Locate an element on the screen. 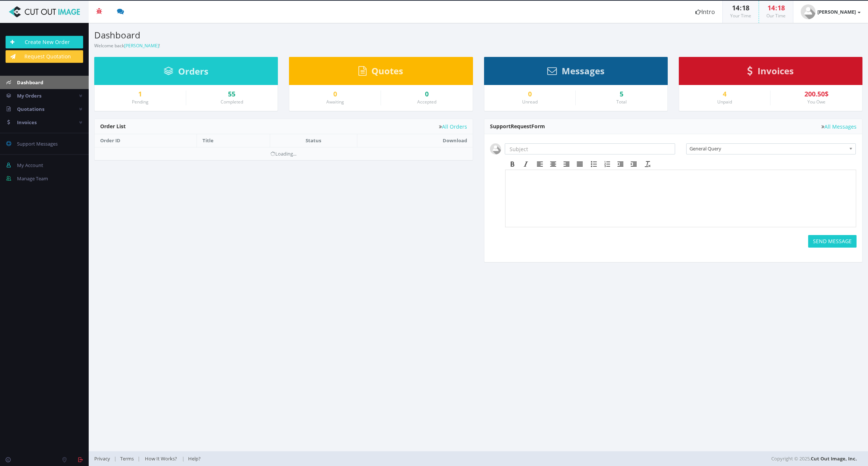  a: Cut Out Image, Inc. is located at coordinates (834, 458).